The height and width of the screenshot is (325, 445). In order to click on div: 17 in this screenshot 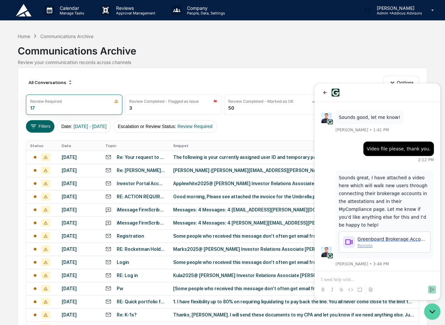, I will do `click(32, 108)`.